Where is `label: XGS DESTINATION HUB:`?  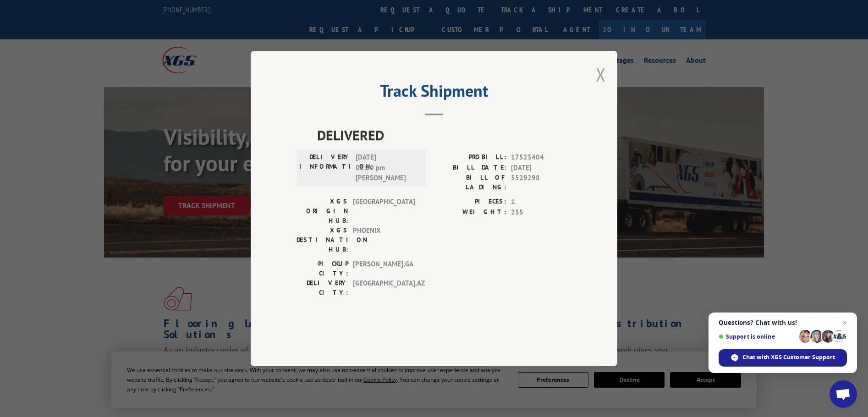 label: XGS DESTINATION HUB: is located at coordinates (322, 240).